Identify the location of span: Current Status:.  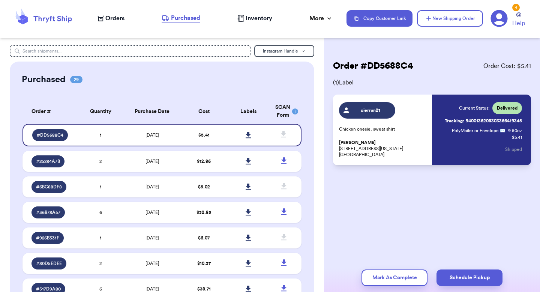
(474, 108).